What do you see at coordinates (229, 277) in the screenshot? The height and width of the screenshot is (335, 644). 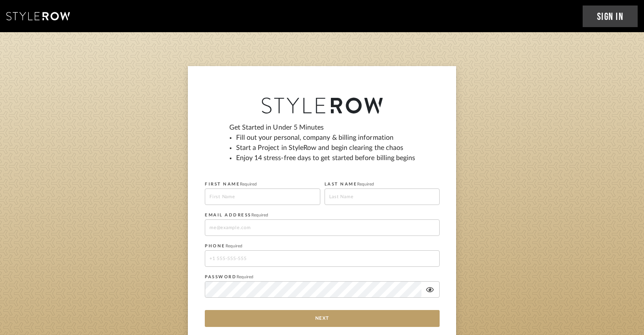 I see `label: PASSWORD` at bounding box center [229, 277].